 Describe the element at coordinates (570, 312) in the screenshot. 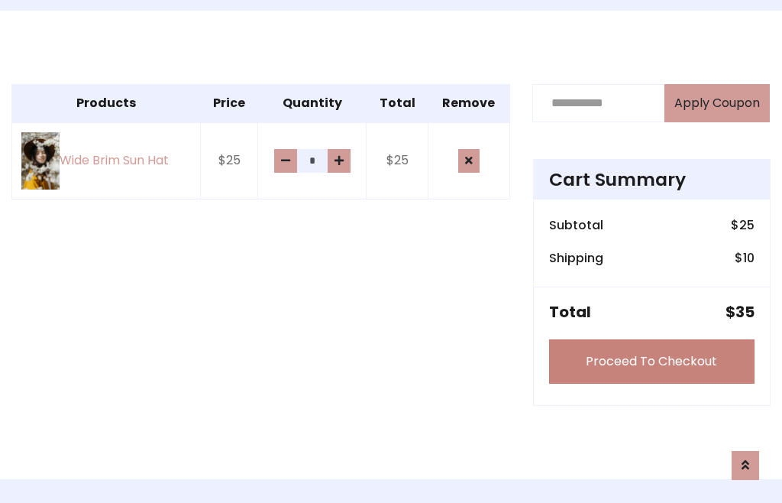

I see `h5: Total` at that location.